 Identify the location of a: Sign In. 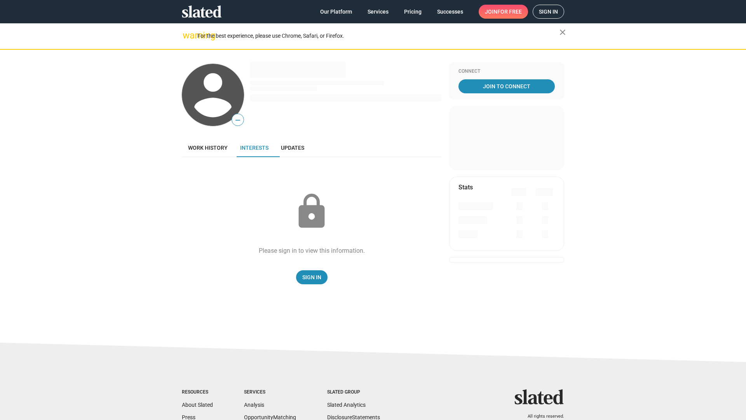
(312, 277).